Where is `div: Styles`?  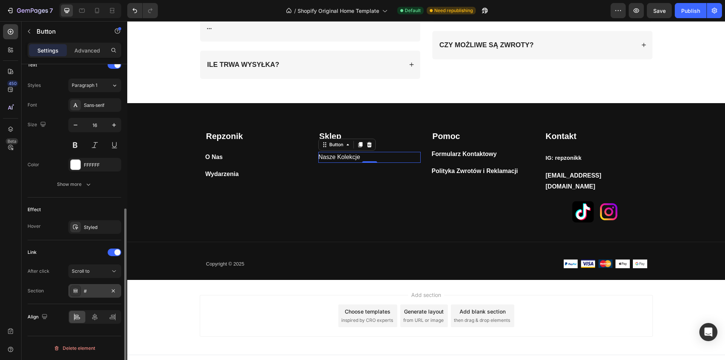
div: Styles is located at coordinates (34, 85).